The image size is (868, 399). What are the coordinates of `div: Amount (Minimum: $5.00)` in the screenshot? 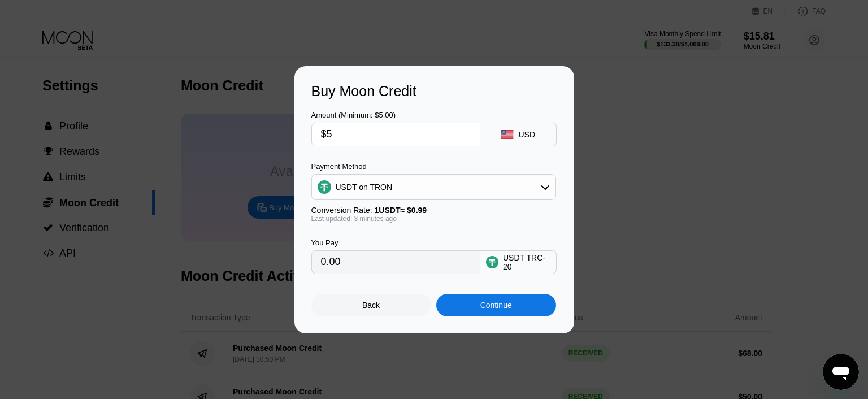 It's located at (395, 115).